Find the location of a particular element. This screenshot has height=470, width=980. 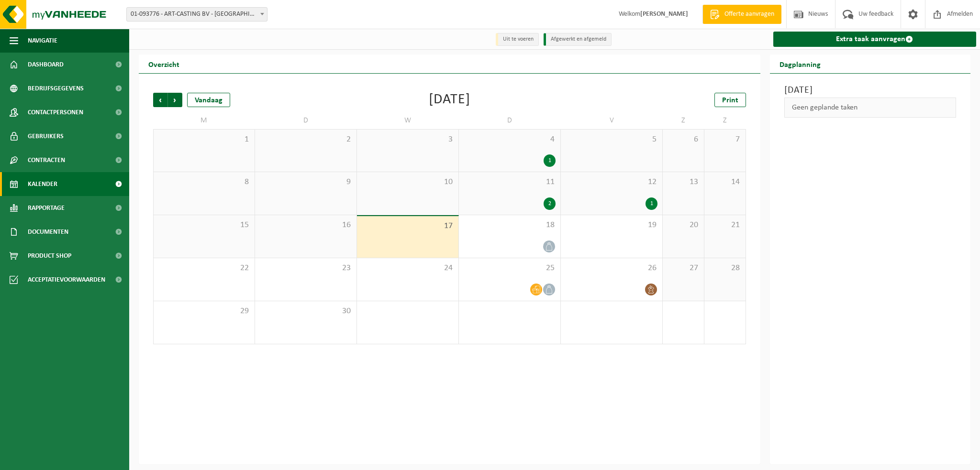

span: Kalender is located at coordinates (43, 184).